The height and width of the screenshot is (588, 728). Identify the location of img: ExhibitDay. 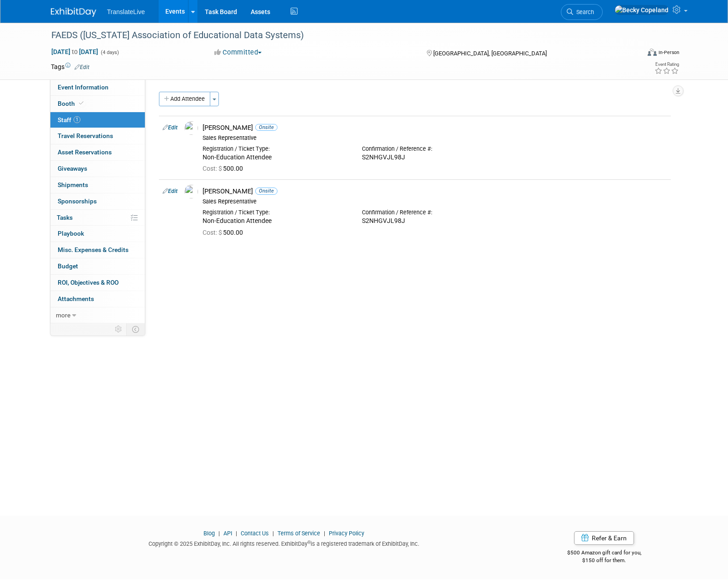
(73, 12).